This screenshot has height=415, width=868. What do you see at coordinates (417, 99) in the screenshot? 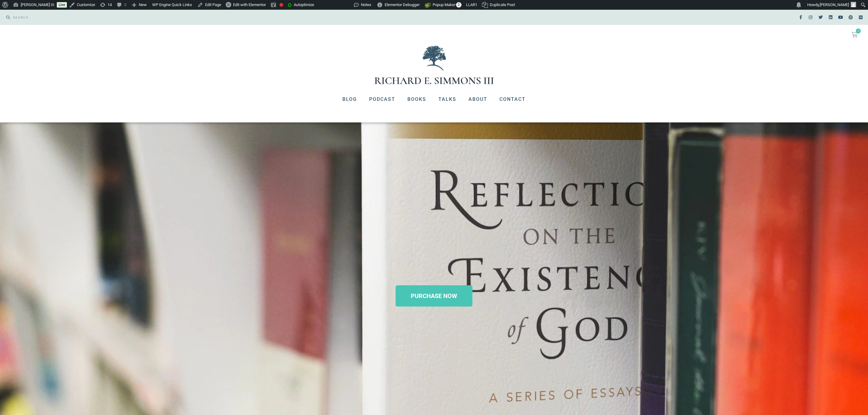
I see `a: Books` at bounding box center [417, 99].